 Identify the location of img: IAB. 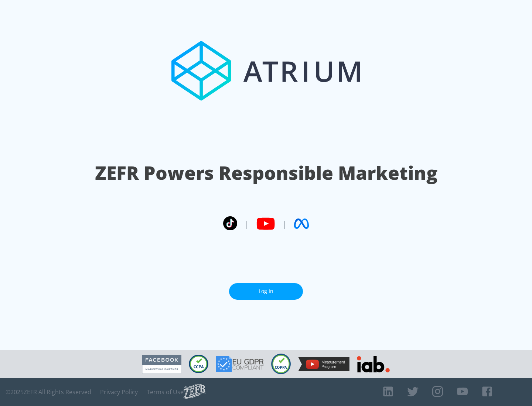
(373, 364).